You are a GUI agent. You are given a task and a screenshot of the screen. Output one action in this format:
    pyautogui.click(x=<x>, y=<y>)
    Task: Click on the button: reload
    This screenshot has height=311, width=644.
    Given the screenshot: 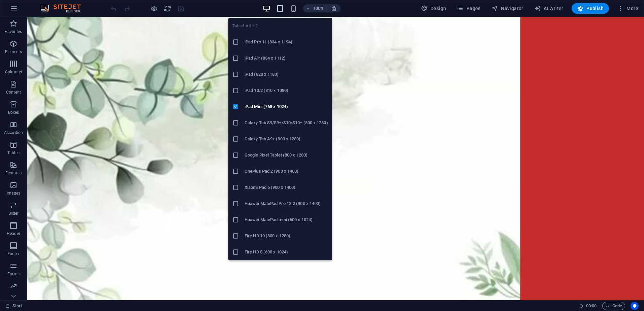 What is the action you would take?
    pyautogui.click(x=167, y=8)
    